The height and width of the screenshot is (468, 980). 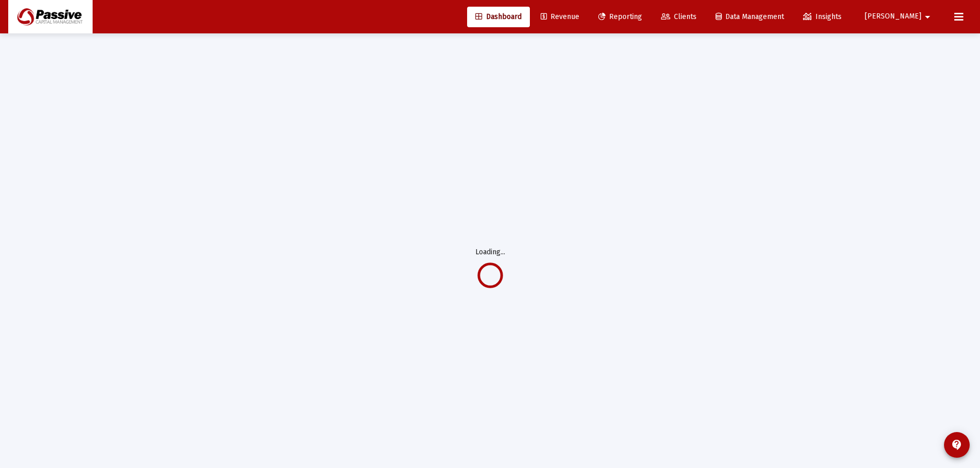 What do you see at coordinates (750, 17) in the screenshot?
I see `span: Data Management` at bounding box center [750, 17].